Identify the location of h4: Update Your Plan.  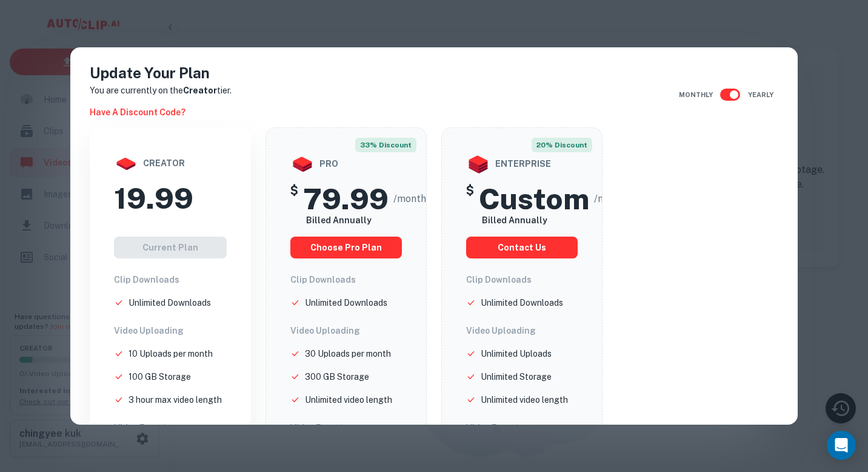
(161, 73).